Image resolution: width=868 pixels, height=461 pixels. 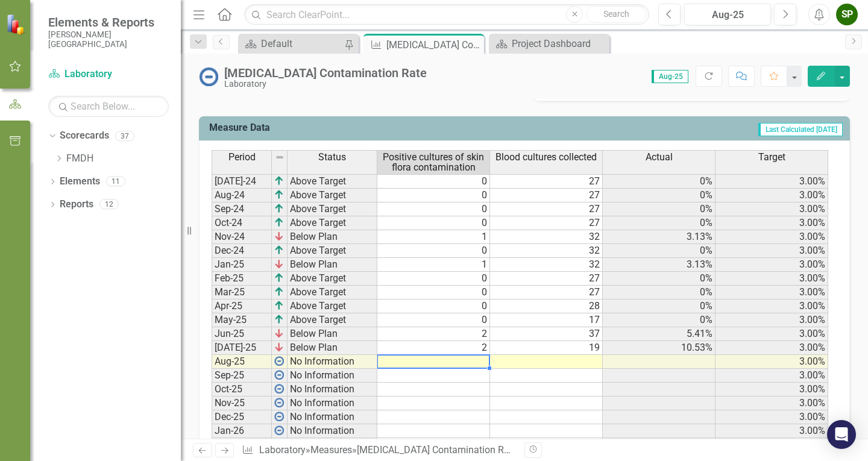 What do you see at coordinates (242, 223) in the screenshot?
I see `td: Oct-24` at bounding box center [242, 223].